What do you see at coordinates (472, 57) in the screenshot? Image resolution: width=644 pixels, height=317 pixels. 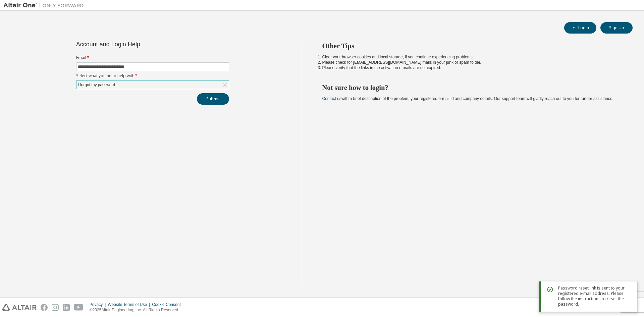 I see `li: Clear your browser cookies and local storage, if you continue experiencing problems.` at bounding box center [472, 57].